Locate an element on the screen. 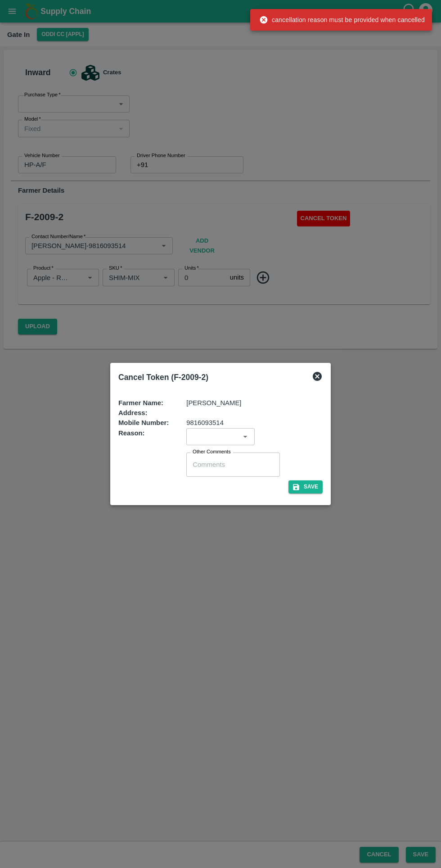 The image size is (441, 868). button: Save is located at coordinates (305, 487).